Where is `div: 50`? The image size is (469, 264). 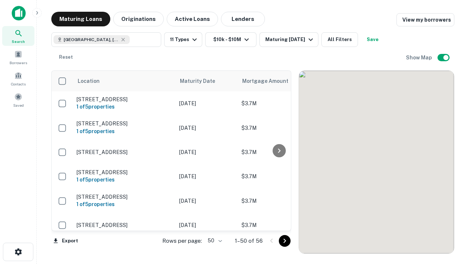 div: 50 is located at coordinates (214, 241).